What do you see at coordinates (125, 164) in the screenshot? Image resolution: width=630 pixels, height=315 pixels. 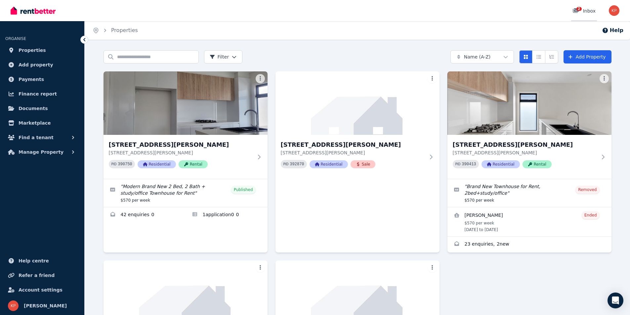 I see `code: 390750` at bounding box center [125, 164].